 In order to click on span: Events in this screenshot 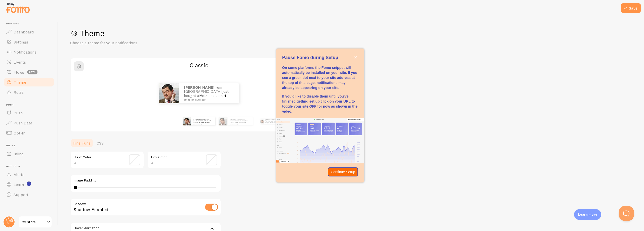, I will do `click(20, 62)`.